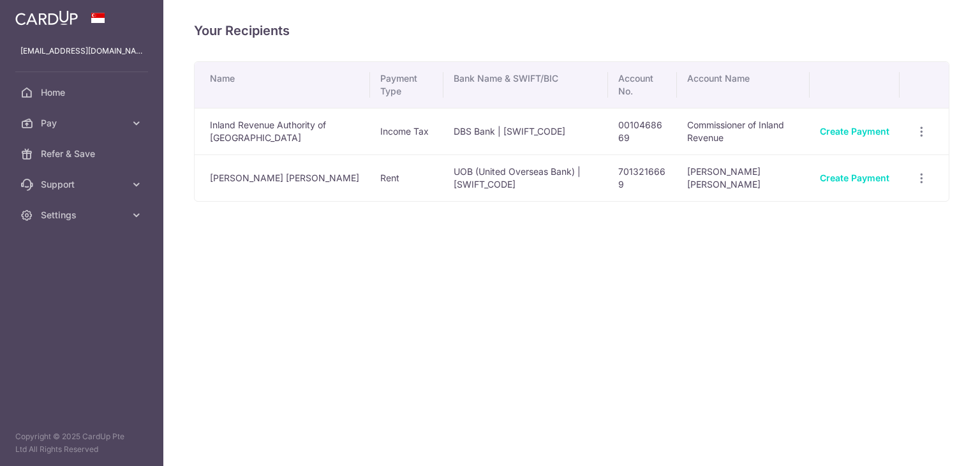 This screenshot has width=980, height=466. What do you see at coordinates (642, 131) in the screenshot?
I see `td: 0010468669` at bounding box center [642, 131].